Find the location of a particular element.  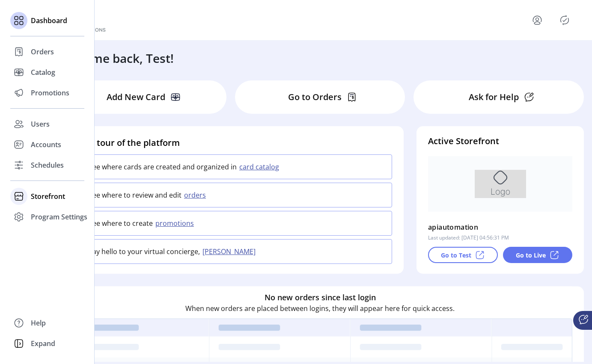

p: See where to review and edit is located at coordinates (135, 195).